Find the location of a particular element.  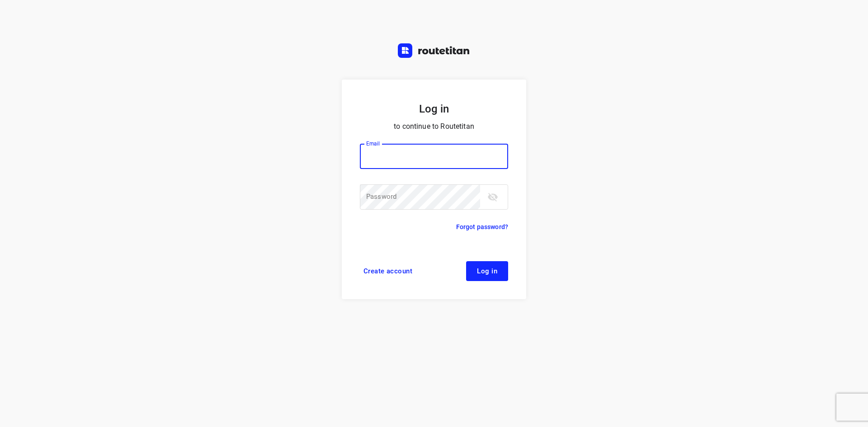

span: Create account is located at coordinates (388, 271).